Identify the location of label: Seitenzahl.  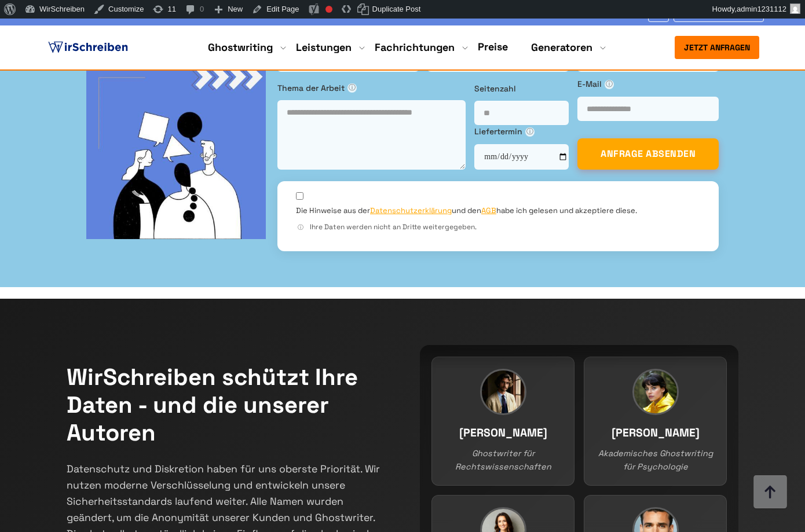
(521, 89).